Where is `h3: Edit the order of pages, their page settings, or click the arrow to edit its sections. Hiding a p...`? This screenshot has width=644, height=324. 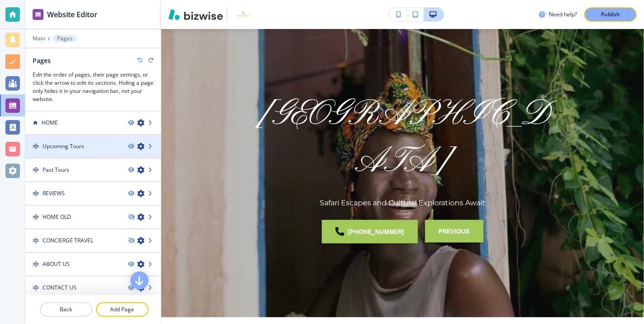
h3: Edit the order of pages, their page settings, or click the arrow to edit its sections. Hiding a p... is located at coordinates (93, 87).